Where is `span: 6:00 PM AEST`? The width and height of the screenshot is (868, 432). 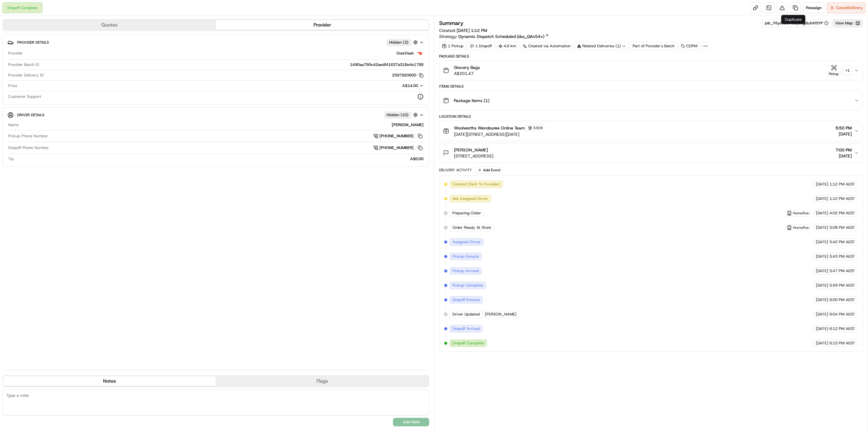
span: 6:00 PM AEST is located at coordinates (842, 300).